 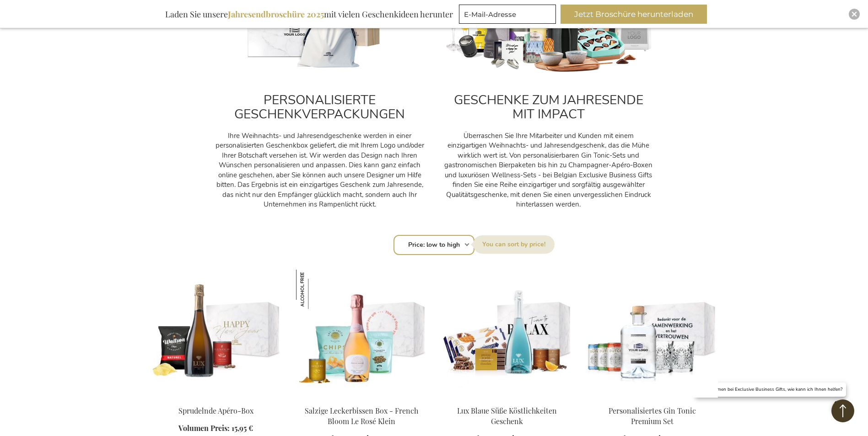 What do you see at coordinates (509, 16) in the screenshot?
I see `form: marketing offers and promotions` at bounding box center [509, 16].